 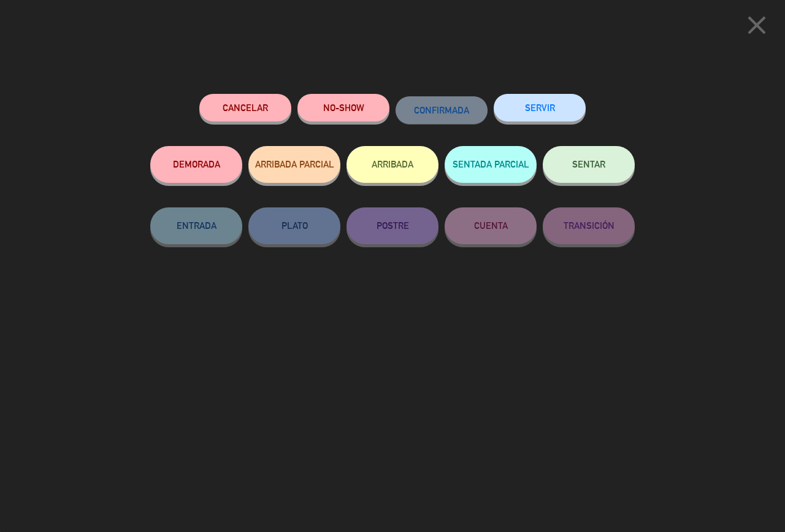 What do you see at coordinates (757, 25) in the screenshot?
I see `i: close` at bounding box center [757, 25].